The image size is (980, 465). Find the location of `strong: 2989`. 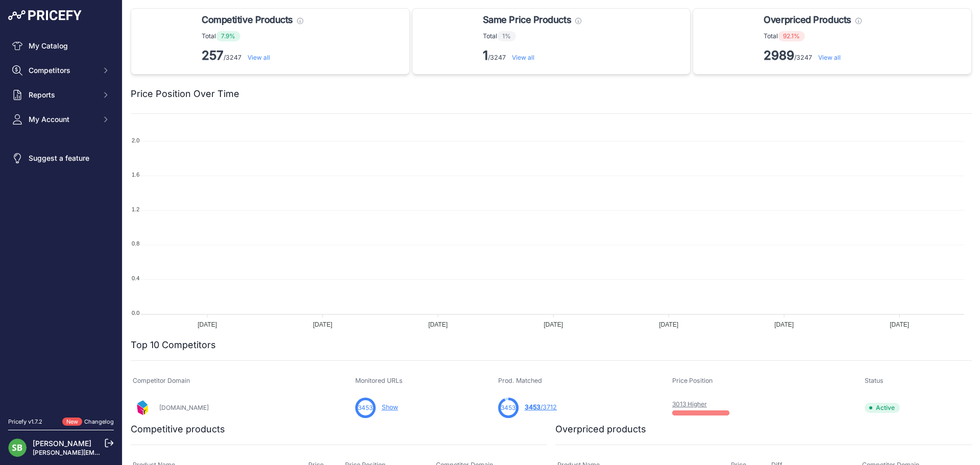

strong: 2989 is located at coordinates (779, 55).